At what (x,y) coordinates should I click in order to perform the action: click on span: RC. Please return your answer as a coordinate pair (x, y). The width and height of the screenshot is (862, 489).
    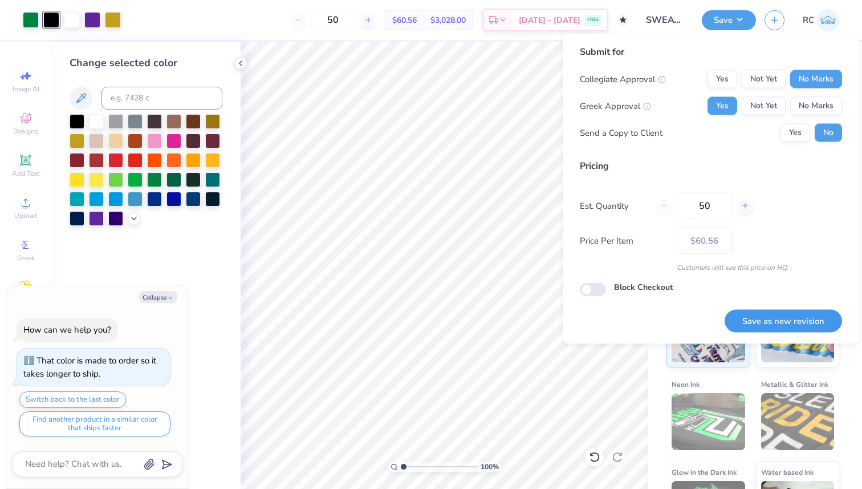
    Looking at the image, I should click on (808, 20).